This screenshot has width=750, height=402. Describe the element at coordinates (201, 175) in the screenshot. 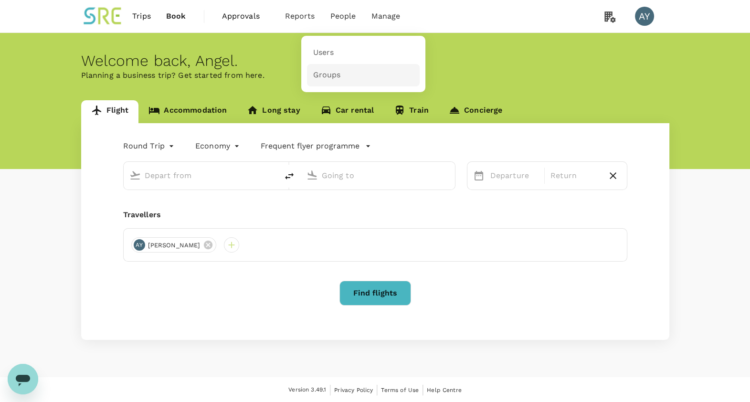

I see `input: Depart from` at that location.